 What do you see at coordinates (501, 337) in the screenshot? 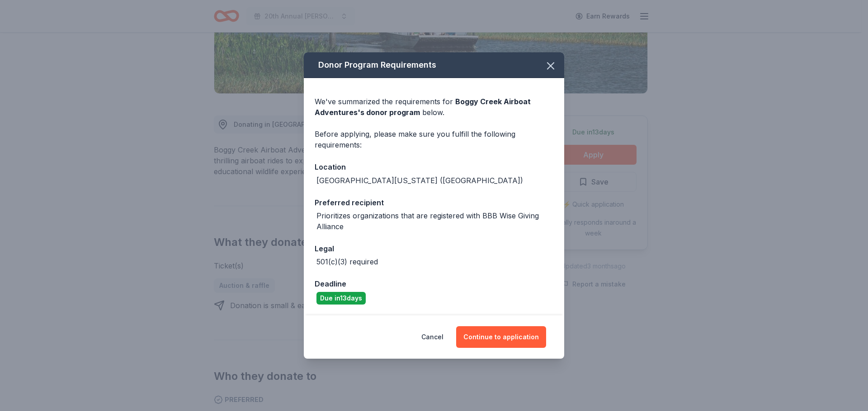
I see `button: Continue to application` at bounding box center [501, 337].